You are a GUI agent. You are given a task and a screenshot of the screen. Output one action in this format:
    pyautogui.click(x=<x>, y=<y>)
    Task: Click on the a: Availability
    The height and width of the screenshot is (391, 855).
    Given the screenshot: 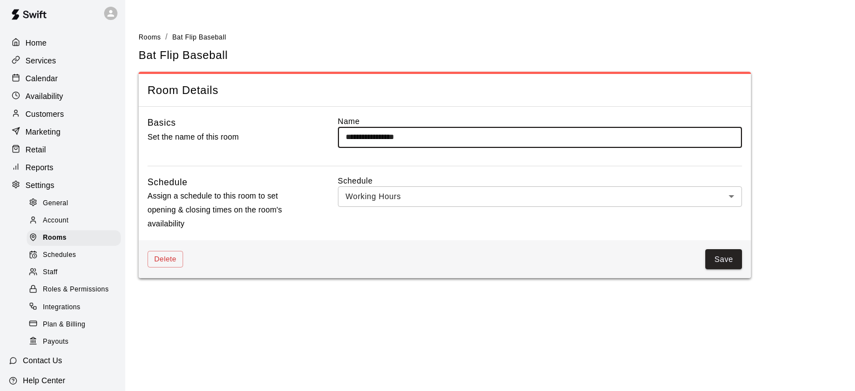 What is the action you would take?
    pyautogui.click(x=62, y=96)
    